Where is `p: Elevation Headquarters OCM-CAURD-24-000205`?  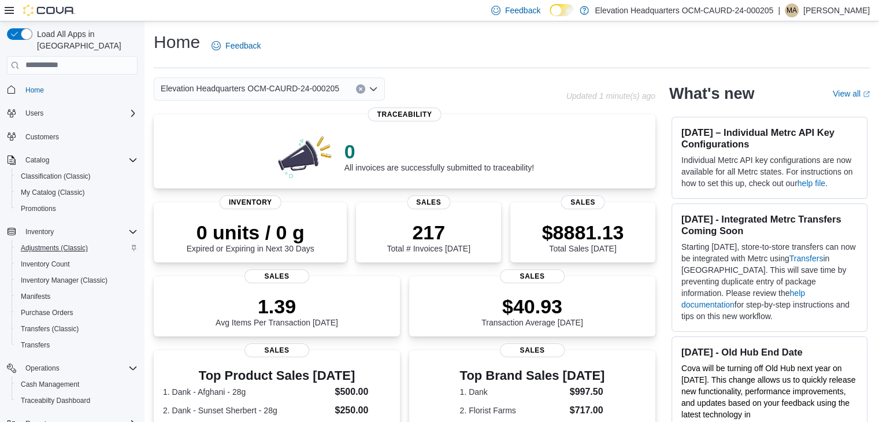
p: Elevation Headquarters OCM-CAURD-24-000205 is located at coordinates (684, 10).